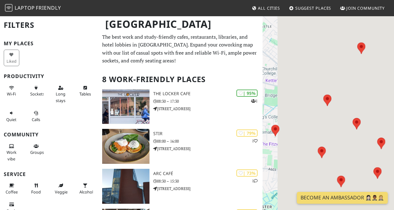  What do you see at coordinates (269, 8) in the screenshot?
I see `span: All Cities` at bounding box center [269, 8].